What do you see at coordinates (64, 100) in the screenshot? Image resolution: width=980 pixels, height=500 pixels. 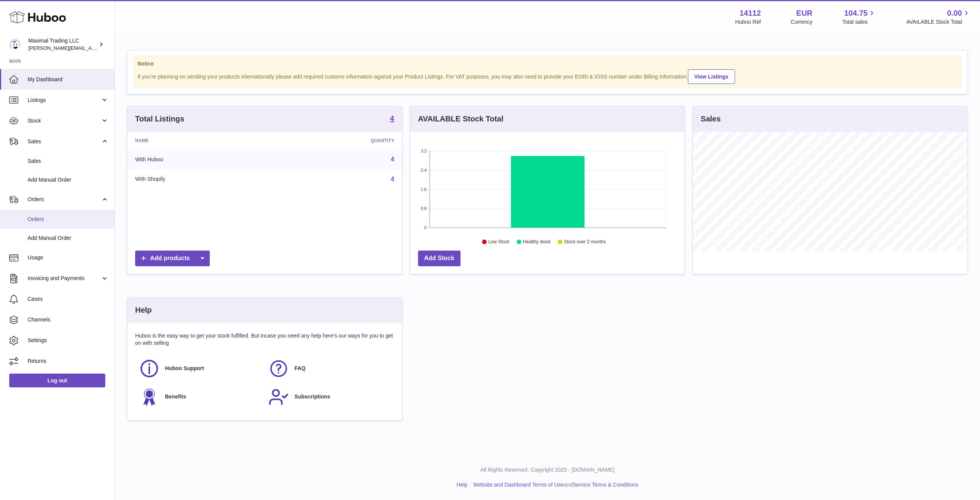 I see `span: Listings` at bounding box center [64, 100].